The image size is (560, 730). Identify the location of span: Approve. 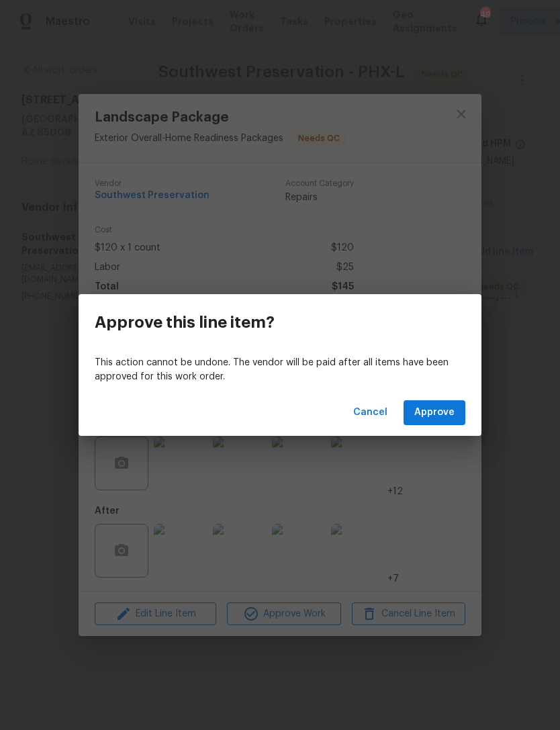
(435, 413).